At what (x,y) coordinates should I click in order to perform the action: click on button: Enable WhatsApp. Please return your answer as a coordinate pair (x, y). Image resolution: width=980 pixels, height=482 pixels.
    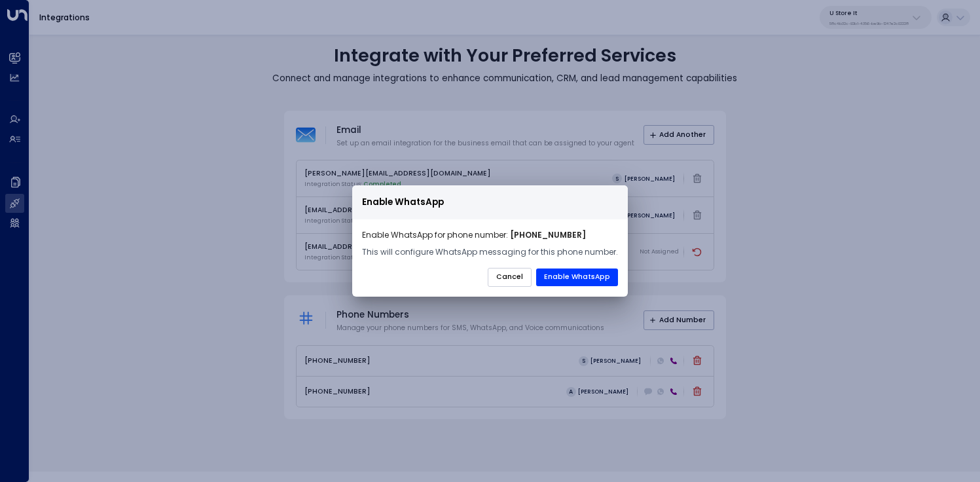
    Looking at the image, I should click on (577, 278).